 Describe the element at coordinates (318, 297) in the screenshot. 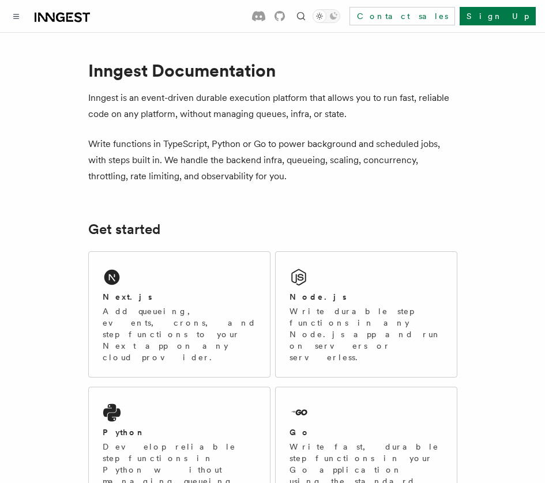

I see `h2: Node.js` at that location.